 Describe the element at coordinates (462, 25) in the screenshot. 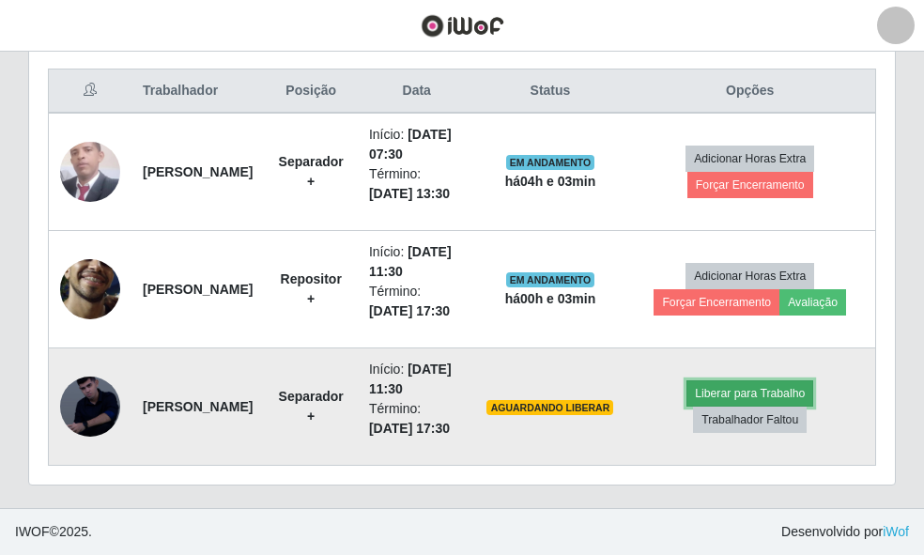

I see `img: CoreUI Logo` at that location.